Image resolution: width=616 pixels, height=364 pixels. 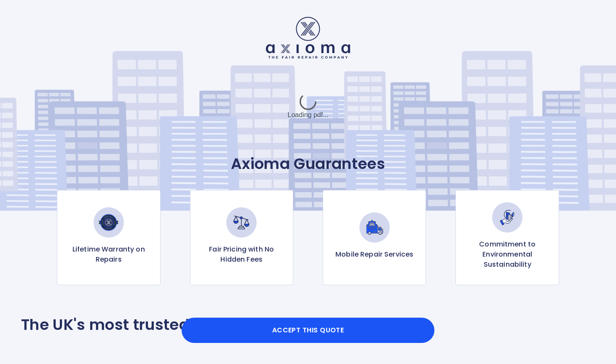 I want to click on button: Accept this Quote, so click(x=308, y=330).